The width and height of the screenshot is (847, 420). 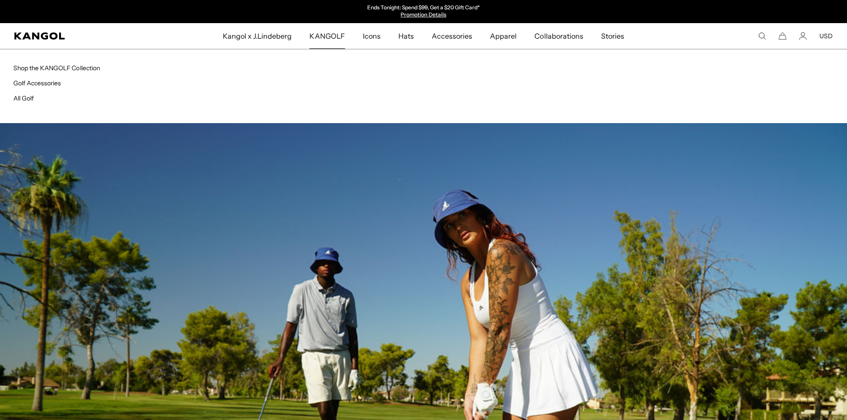 What do you see at coordinates (782, 36) in the screenshot?
I see `button: Cart` at bounding box center [782, 36].